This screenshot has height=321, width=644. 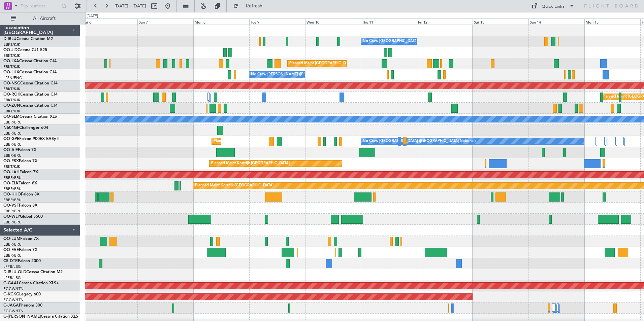 What do you see at coordinates (20, 184) in the screenshot?
I see `a: OO-ELKFalcon 8X` at bounding box center [20, 184].